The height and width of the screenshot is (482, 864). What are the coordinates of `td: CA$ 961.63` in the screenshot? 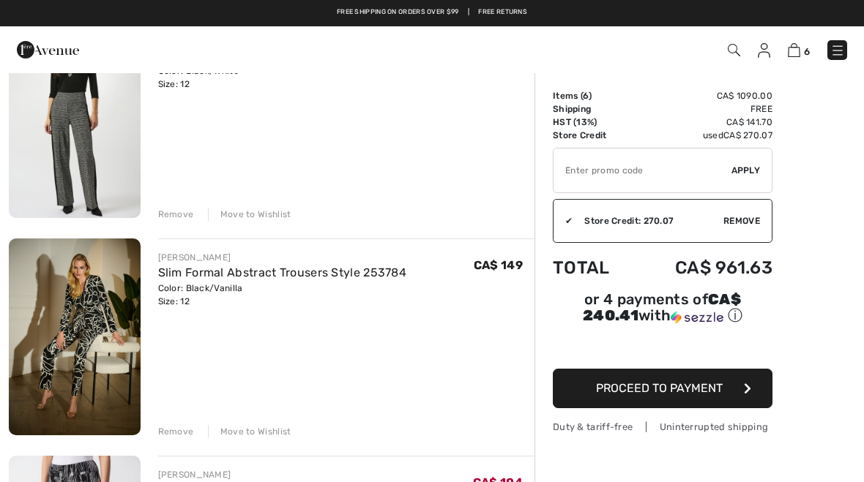 It's located at (703, 268).